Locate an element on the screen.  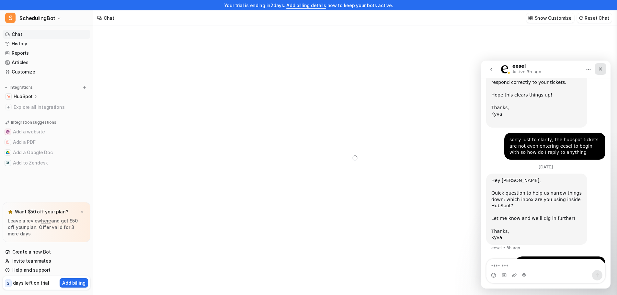
img: customize is located at coordinates (531, 18).